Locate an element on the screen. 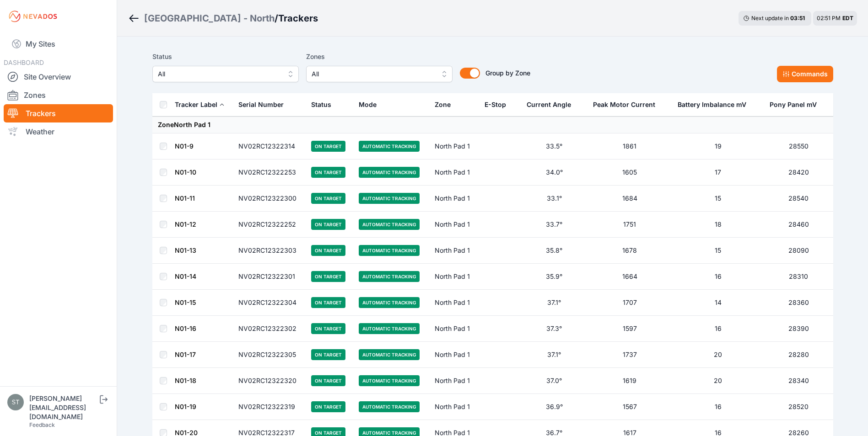 The width and height of the screenshot is (868, 436). td: 1684 is located at coordinates (630, 199).